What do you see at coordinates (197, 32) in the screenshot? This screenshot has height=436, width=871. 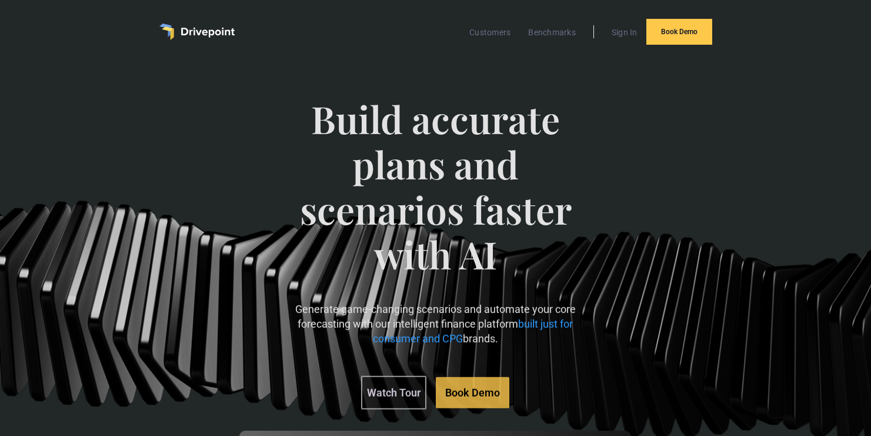 I see `a: home` at bounding box center [197, 32].